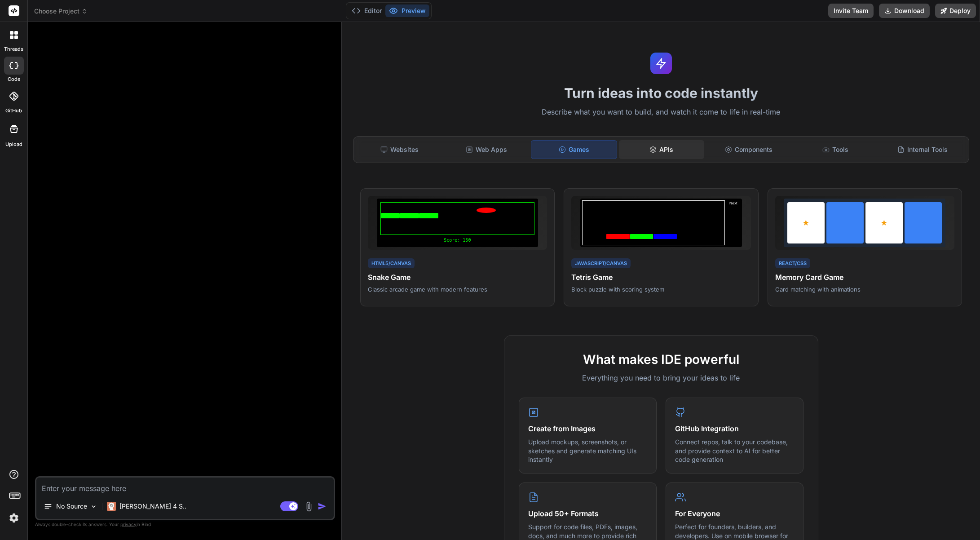  What do you see at coordinates (661, 290) in the screenshot?
I see `p: Block puzzle with scoring system` at bounding box center [661, 290].